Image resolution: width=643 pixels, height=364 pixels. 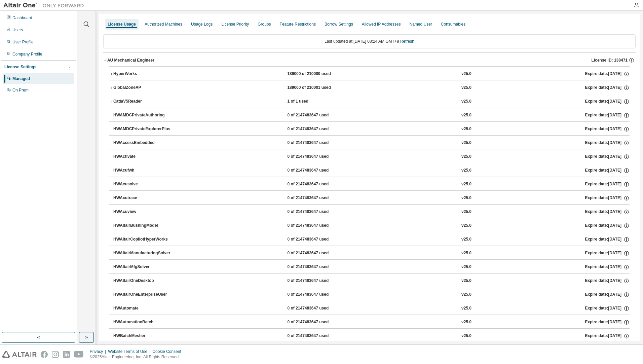 I want to click on div: License Usage, so click(x=122, y=24).